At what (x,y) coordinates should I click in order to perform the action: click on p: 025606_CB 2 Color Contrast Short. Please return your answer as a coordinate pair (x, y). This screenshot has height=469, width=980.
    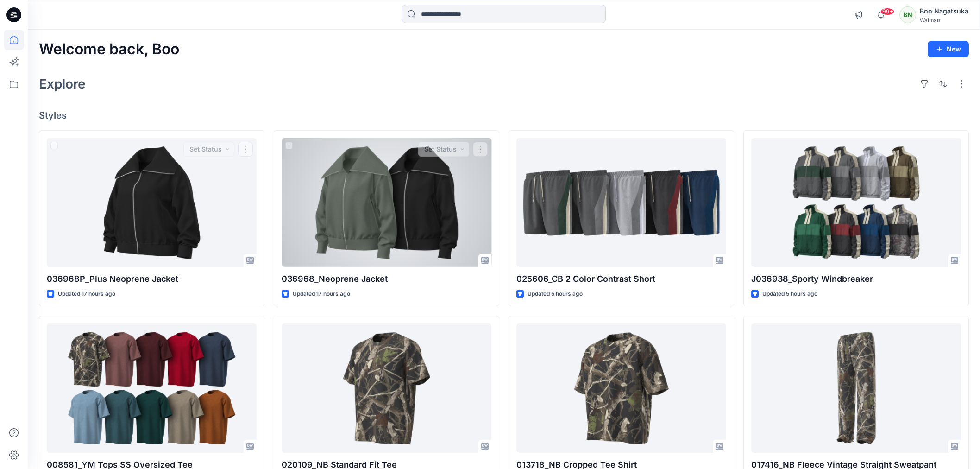
    Looking at the image, I should click on (621, 279).